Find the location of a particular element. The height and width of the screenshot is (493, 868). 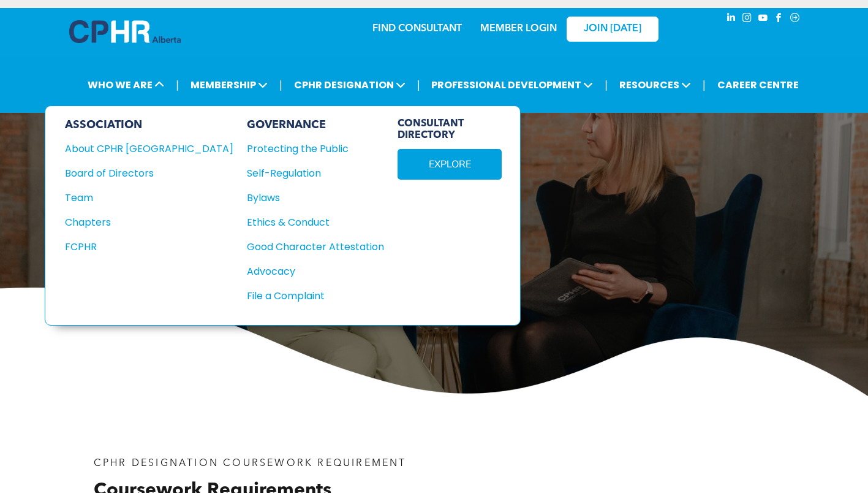

a: Team is located at coordinates (149, 197).